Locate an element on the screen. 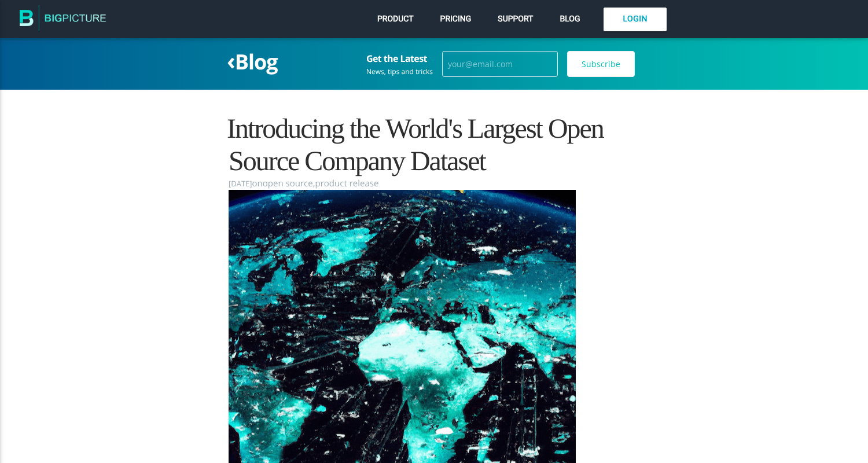 The image size is (868, 463). a: ‹Blog is located at coordinates (252, 61).